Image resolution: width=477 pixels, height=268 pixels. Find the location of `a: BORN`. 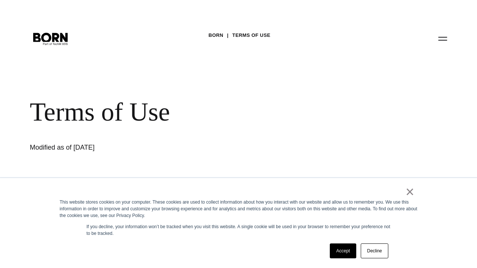

a: BORN is located at coordinates (216, 35).